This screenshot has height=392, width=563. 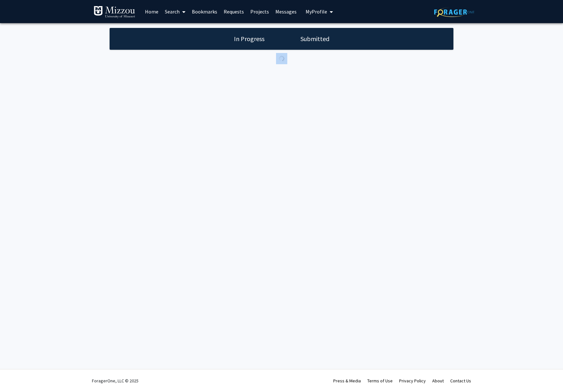 What do you see at coordinates (316, 12) in the screenshot?
I see `span: My Profile` at bounding box center [316, 12].